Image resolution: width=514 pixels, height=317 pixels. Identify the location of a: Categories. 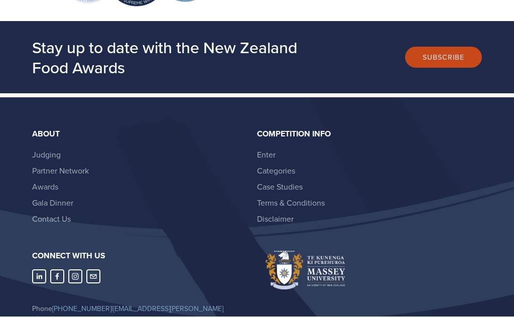
(276, 171).